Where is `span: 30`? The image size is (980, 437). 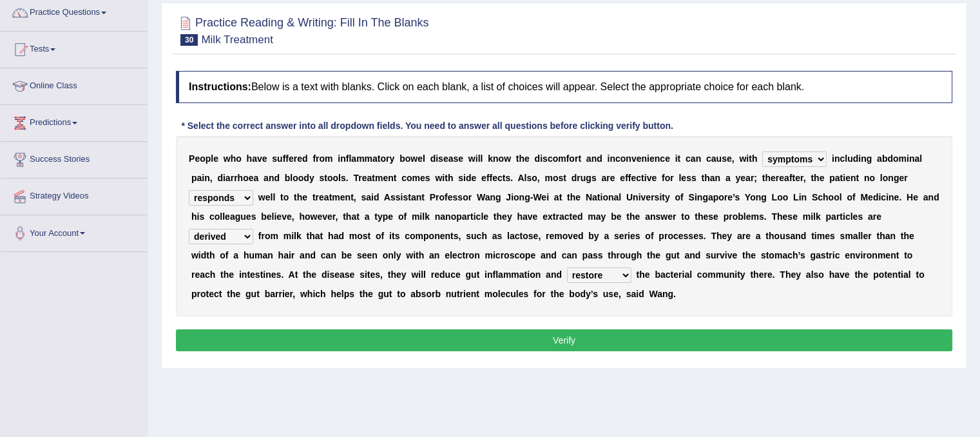
span: 30 is located at coordinates (189, 40).